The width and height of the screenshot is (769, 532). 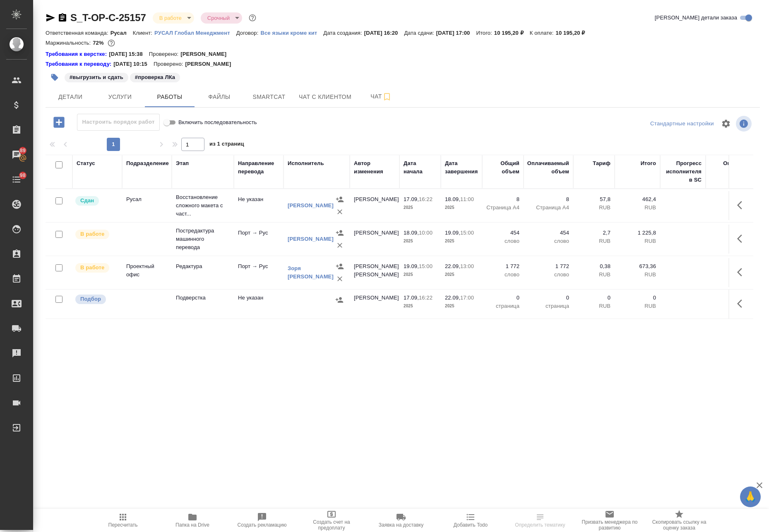 What do you see at coordinates (512, 33) in the screenshot?
I see `p: 10 195,20 ₽` at bounding box center [512, 33].